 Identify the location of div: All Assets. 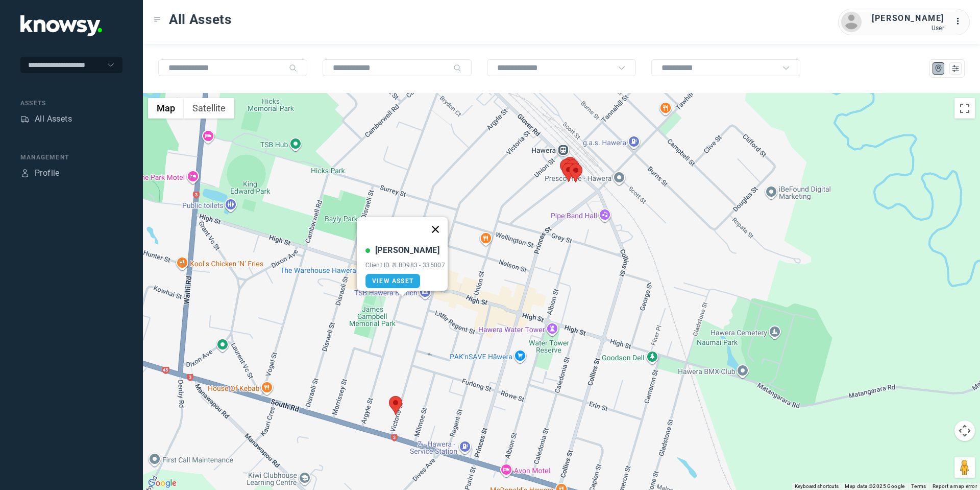
(53, 119).